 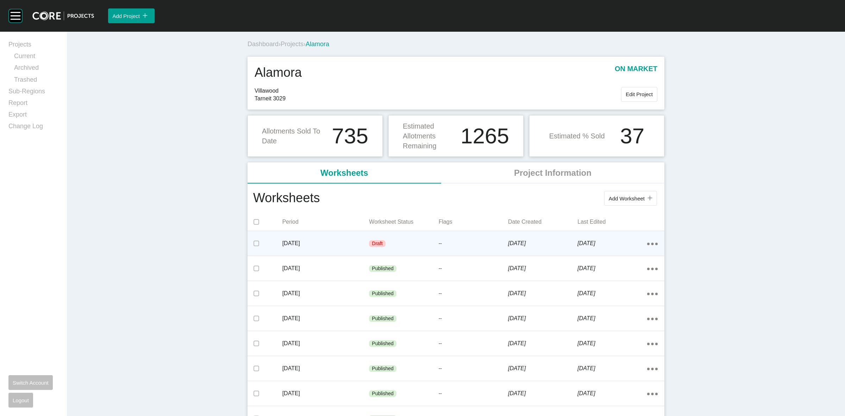 I want to click on span: Tarneit 3029, so click(x=437, y=99).